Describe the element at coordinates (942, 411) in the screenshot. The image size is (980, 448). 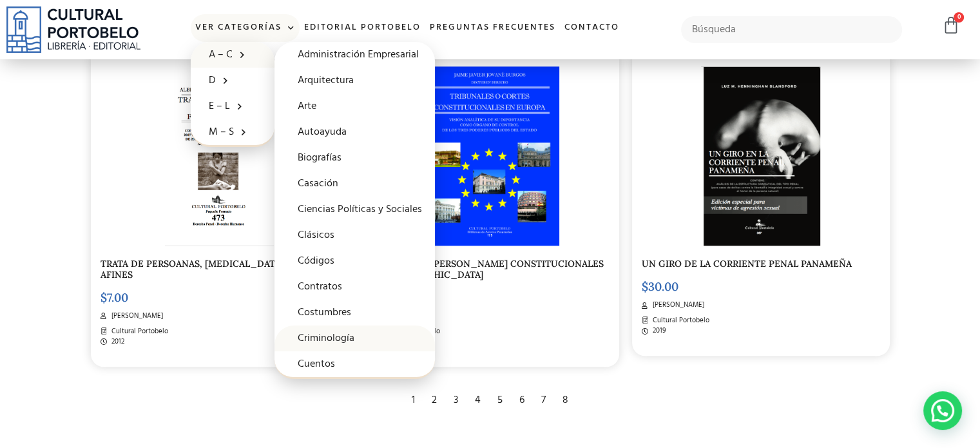
I see `div: WhatsApp contact` at that location.